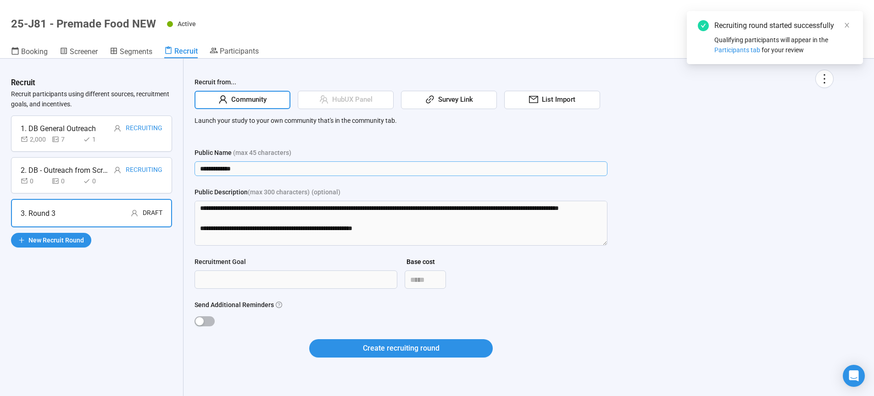  Describe the element at coordinates (252, 192) in the screenshot. I see `div: Public Description` at that location.